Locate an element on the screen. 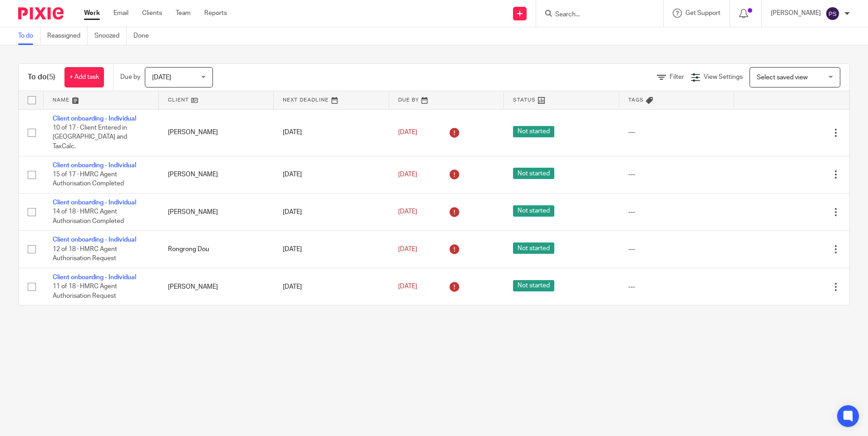 The height and width of the screenshot is (436, 868). img: svg%3E is located at coordinates (833, 14).